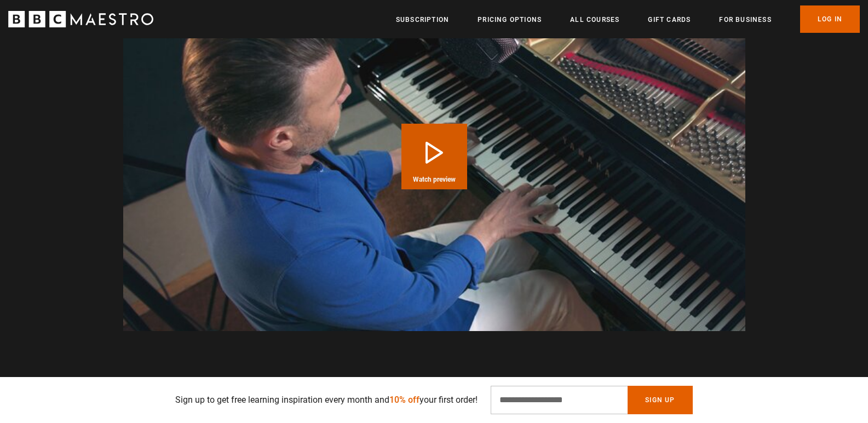 The image size is (868, 423). I want to click on a: For business, so click(744, 20).